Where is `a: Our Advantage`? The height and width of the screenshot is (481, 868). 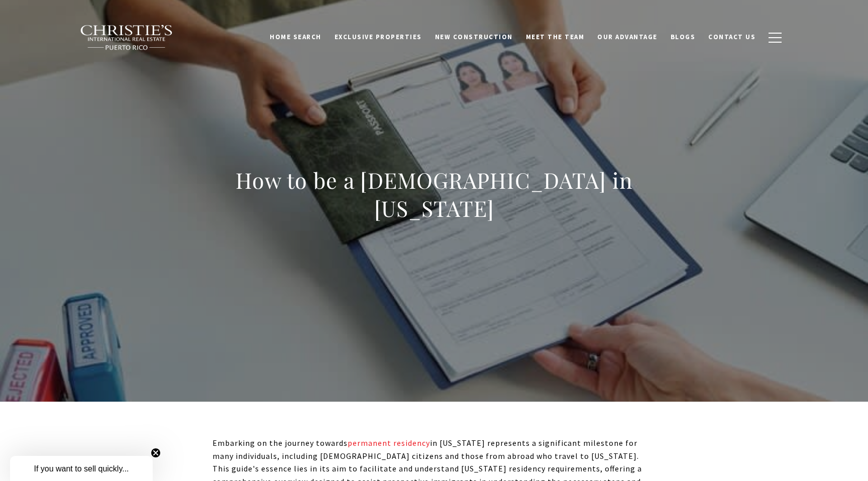 a: Our Advantage is located at coordinates (627, 37).